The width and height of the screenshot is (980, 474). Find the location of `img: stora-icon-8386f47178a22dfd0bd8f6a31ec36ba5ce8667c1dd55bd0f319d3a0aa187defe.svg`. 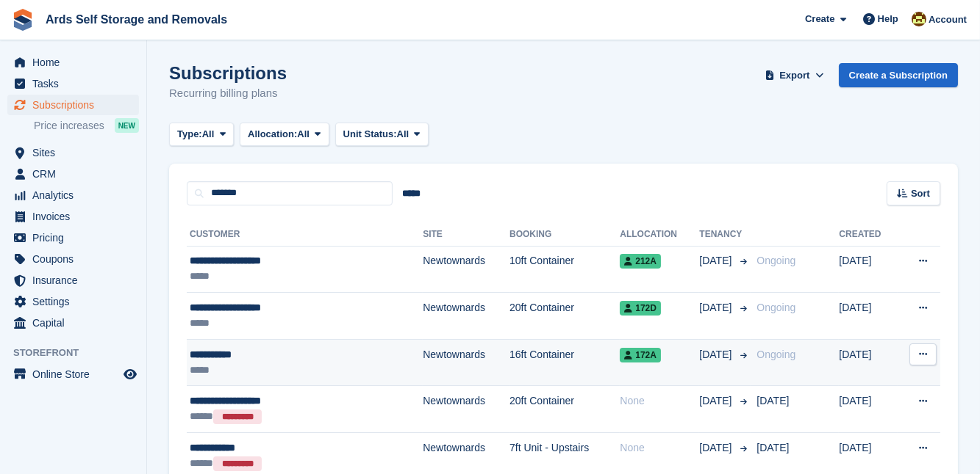

img: stora-icon-8386f47178a22dfd0bd8f6a31ec36ba5ce8667c1dd55bd0f319d3a0aa187defe.svg is located at coordinates (23, 20).